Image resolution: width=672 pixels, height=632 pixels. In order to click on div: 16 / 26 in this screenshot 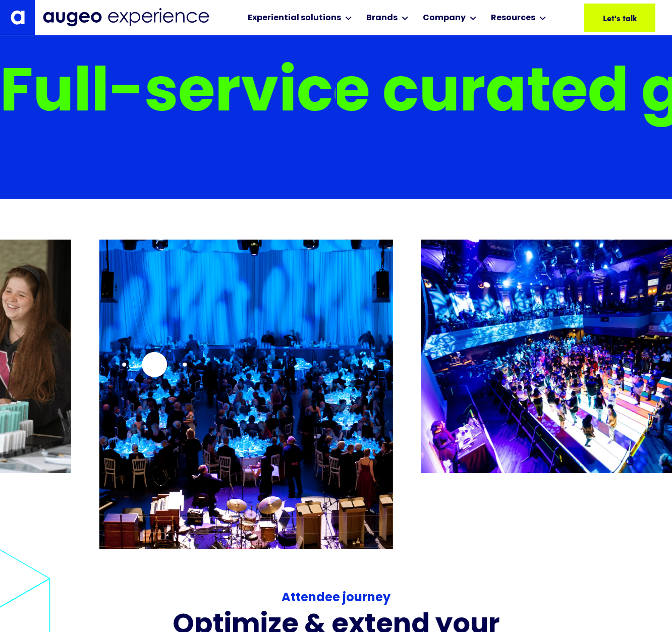, I will do `click(246, 373)`.